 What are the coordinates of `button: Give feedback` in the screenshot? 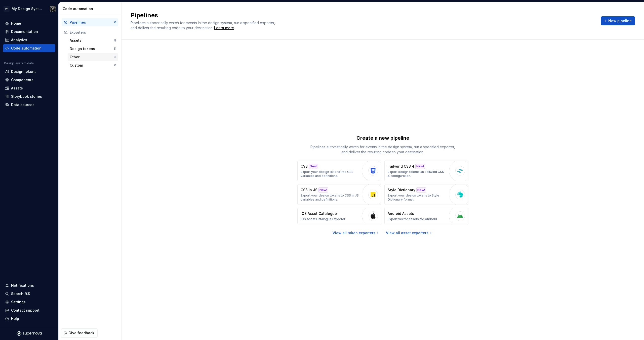 It's located at (79, 333).